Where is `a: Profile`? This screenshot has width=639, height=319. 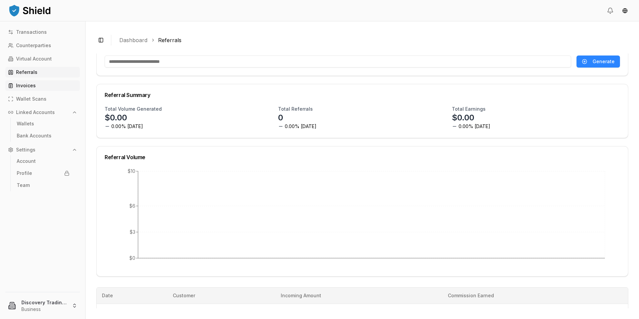
a: Profile is located at coordinates (43, 173).